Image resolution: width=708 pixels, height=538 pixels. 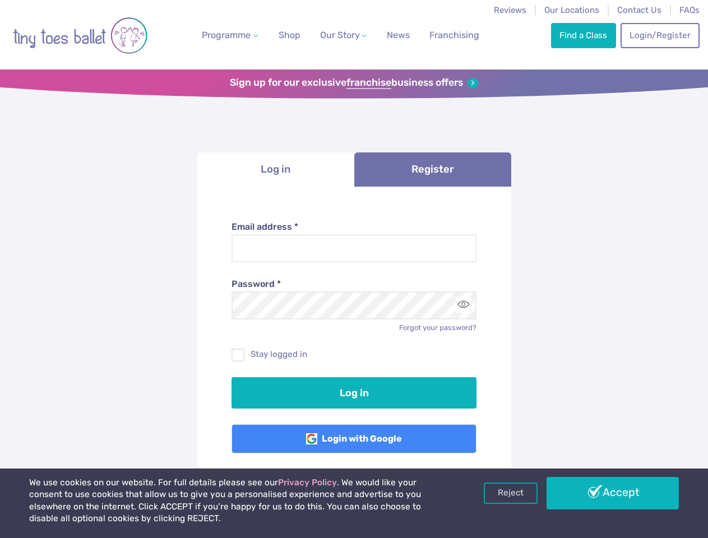 What do you see at coordinates (639, 10) in the screenshot?
I see `a: Contact Us` at bounding box center [639, 10].